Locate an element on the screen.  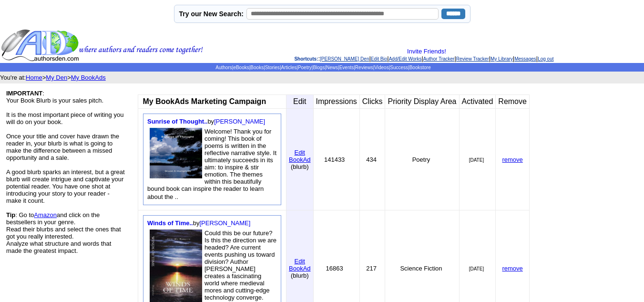
a: Sunrise of Thought.. is located at coordinates (178, 121).